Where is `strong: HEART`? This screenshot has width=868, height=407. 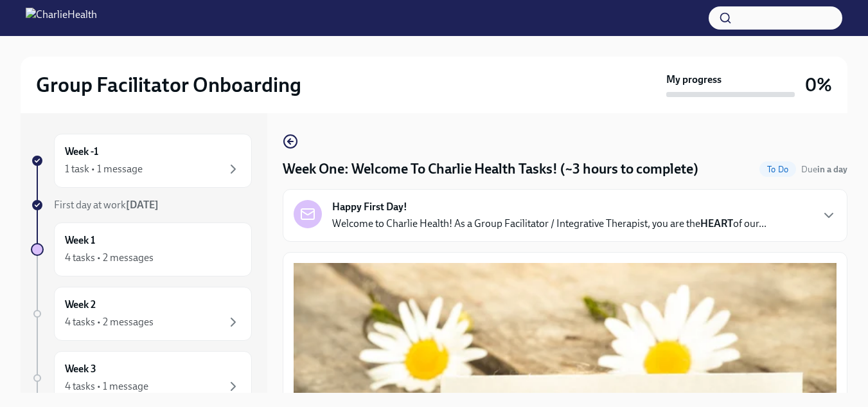 strong: HEART is located at coordinates (717, 223).